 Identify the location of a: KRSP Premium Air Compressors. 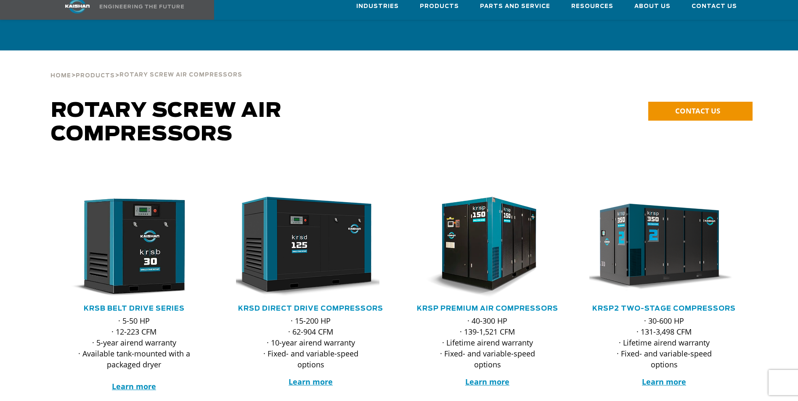
(488, 309).